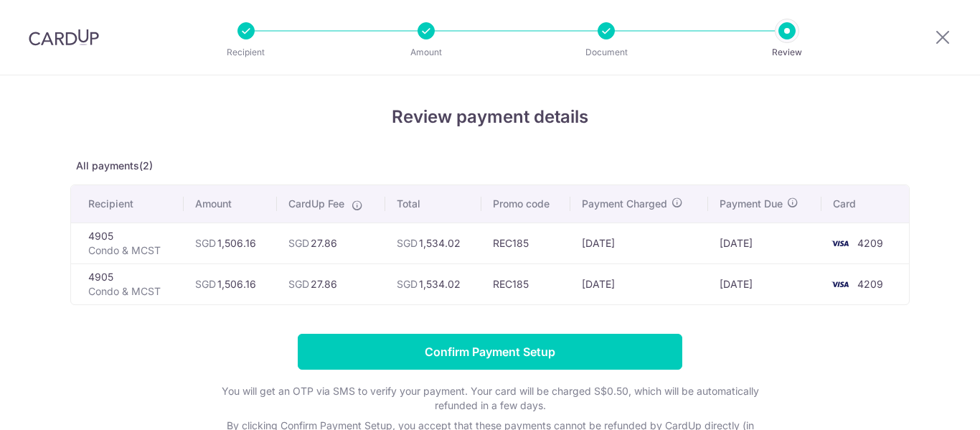 Image resolution: width=980 pixels, height=430 pixels. What do you see at coordinates (490, 351) in the screenshot?
I see `input: Confirm Payment Setup` at bounding box center [490, 351].